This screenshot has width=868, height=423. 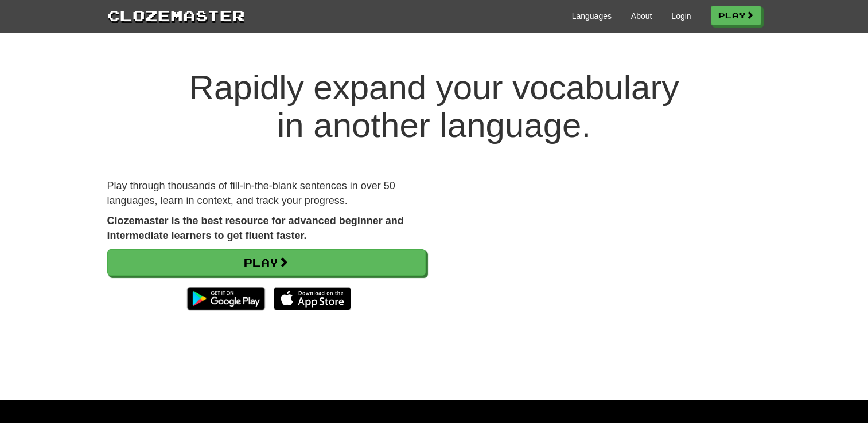 I want to click on a: About, so click(x=641, y=16).